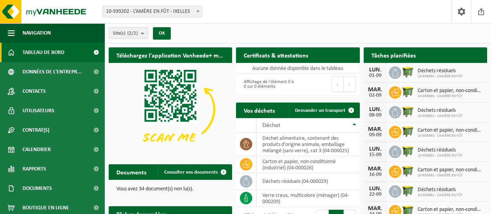 The width and height of the screenshot is (491, 214). I want to click on count: (2/2), so click(132, 33).